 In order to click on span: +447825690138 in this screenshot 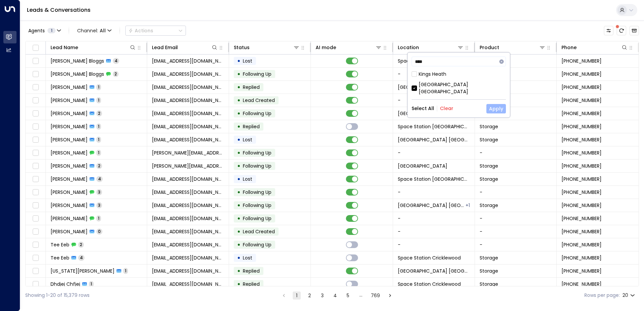, I will do `click(581, 271)`.